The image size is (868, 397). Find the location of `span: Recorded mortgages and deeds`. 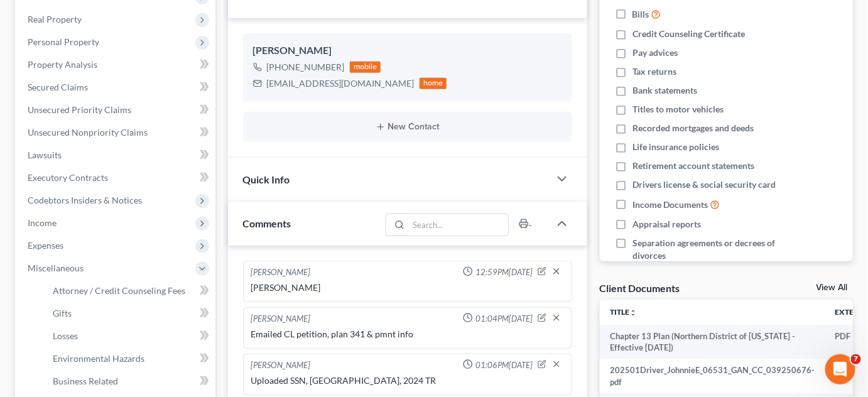

span: Recorded mortgages and deeds is located at coordinates (693, 128).